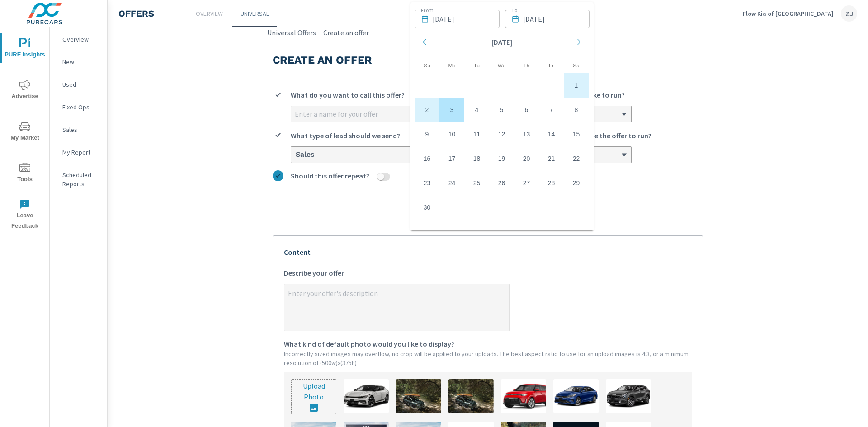 The height and width of the screenshot is (427, 868). Describe the element at coordinates (81, 62) in the screenshot. I see `p: New` at that location.